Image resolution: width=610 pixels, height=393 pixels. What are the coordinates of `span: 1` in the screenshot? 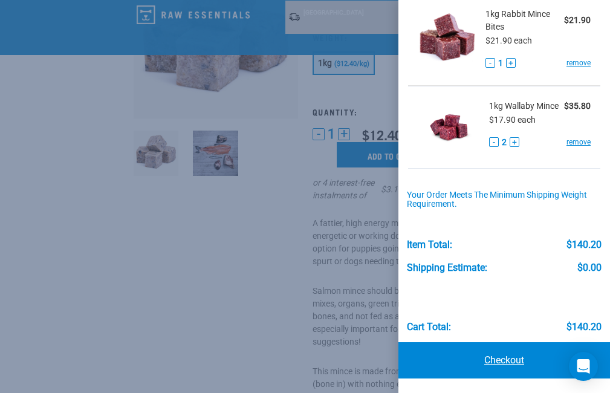 It's located at (501, 63).